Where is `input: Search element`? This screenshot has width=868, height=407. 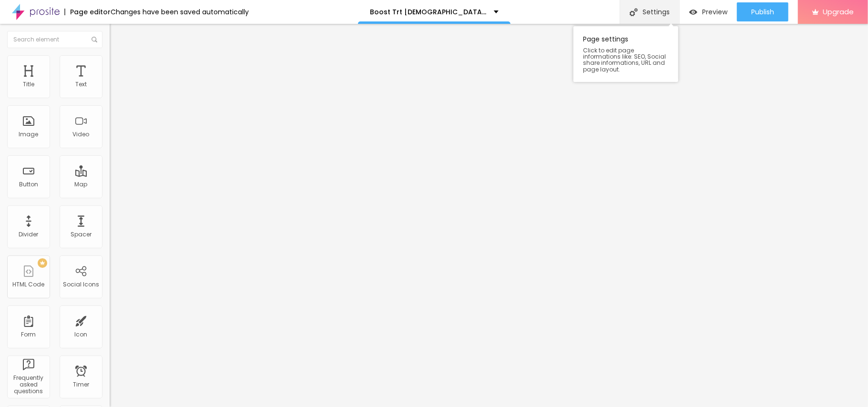
input: Search element is located at coordinates (55, 40).